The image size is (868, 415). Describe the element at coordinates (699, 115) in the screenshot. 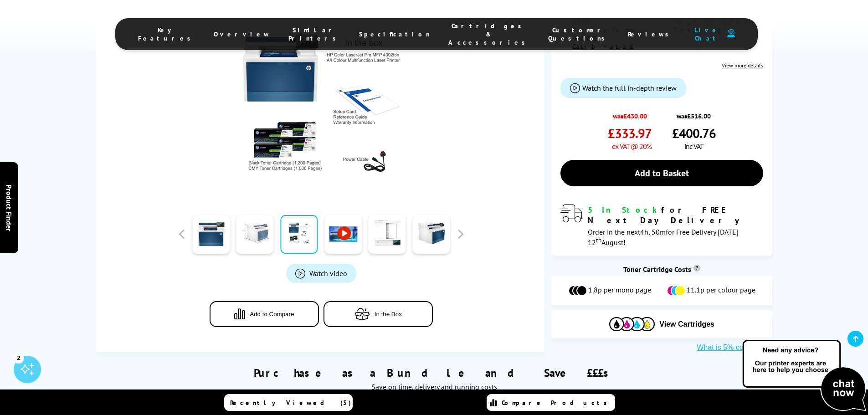

I see `strike: £516.00` at that location.